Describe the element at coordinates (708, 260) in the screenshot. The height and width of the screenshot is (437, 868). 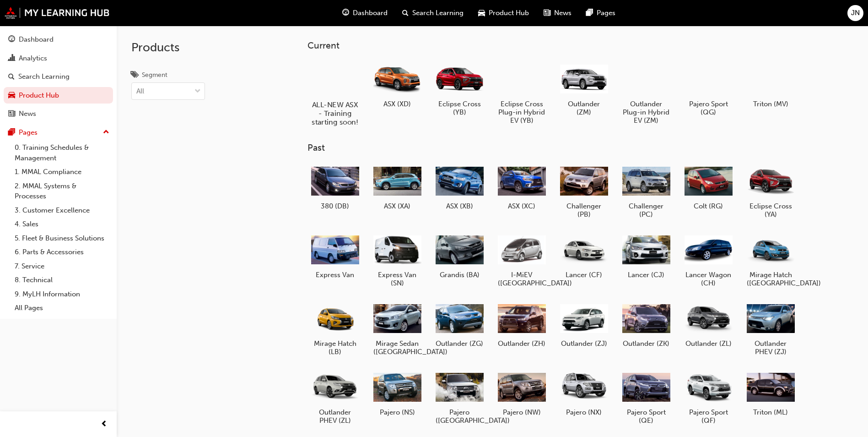
I see `a: Lancer Wagon (CH)` at that location.